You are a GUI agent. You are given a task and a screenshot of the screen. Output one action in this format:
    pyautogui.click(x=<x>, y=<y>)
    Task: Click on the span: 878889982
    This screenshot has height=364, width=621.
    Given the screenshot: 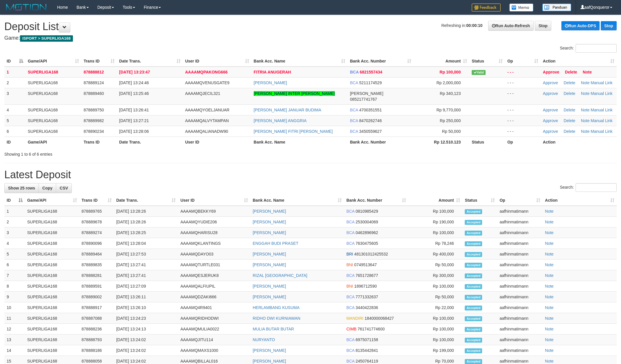 What is the action you would take?
    pyautogui.click(x=94, y=120)
    